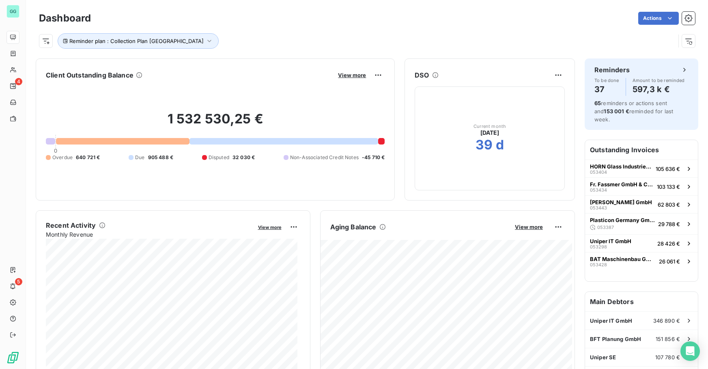 Image resolution: width=708 pixels, height=369 pixels. I want to click on span: -45 710 €, so click(373, 157).